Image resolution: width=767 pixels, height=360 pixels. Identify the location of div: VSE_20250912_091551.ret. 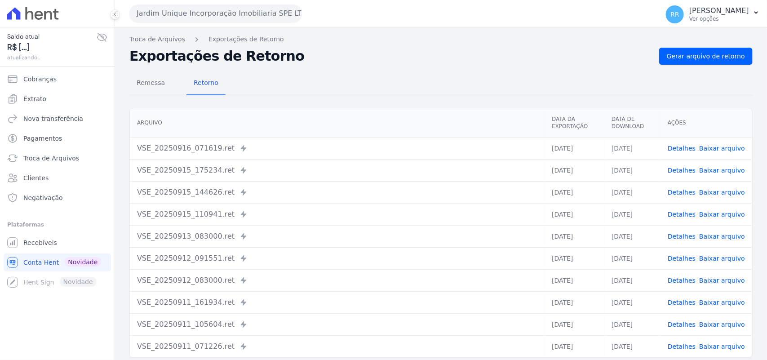
(337, 258).